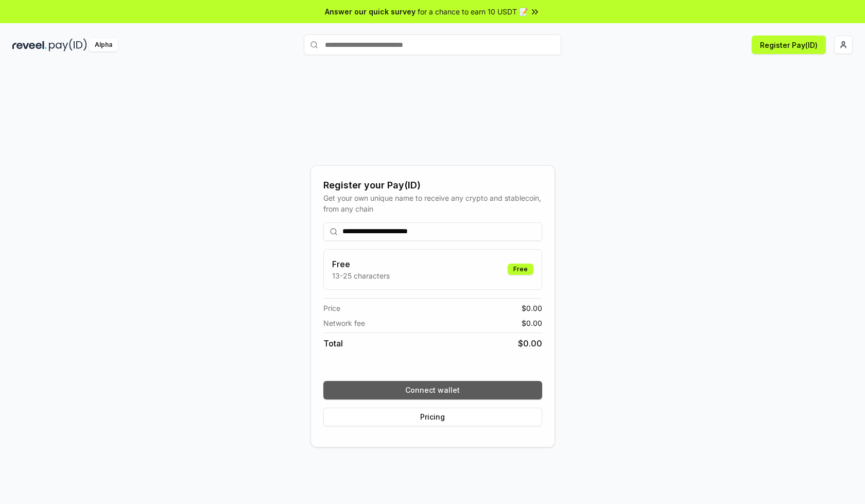  Describe the element at coordinates (104, 45) in the screenshot. I see `div: Alpha` at that location.